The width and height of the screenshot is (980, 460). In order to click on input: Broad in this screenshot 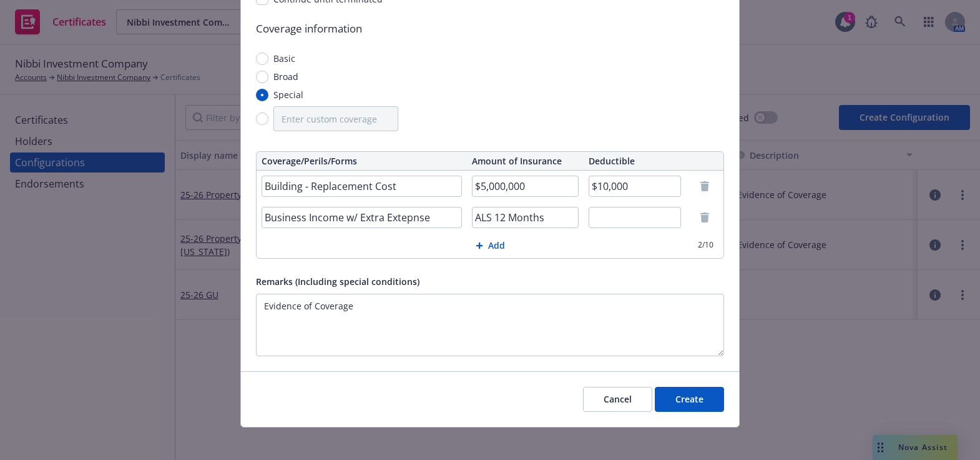, I will do `click(262, 77)`.